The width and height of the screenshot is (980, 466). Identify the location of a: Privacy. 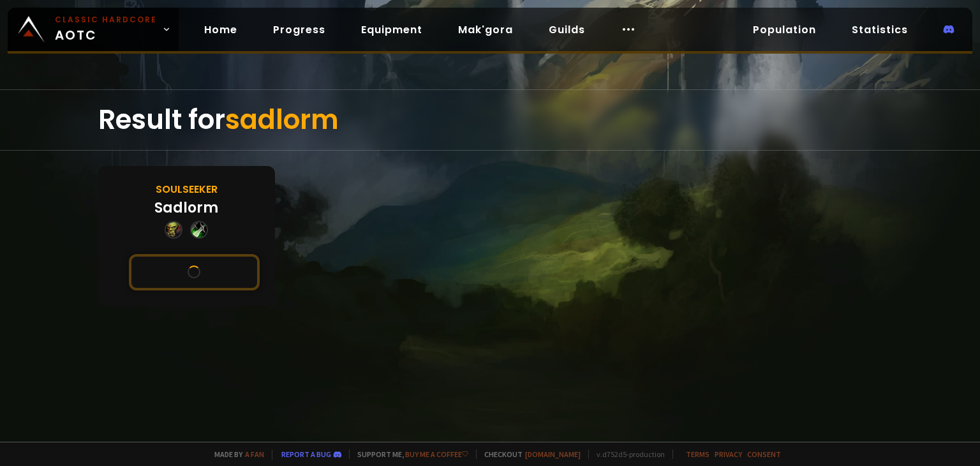
(728, 454).